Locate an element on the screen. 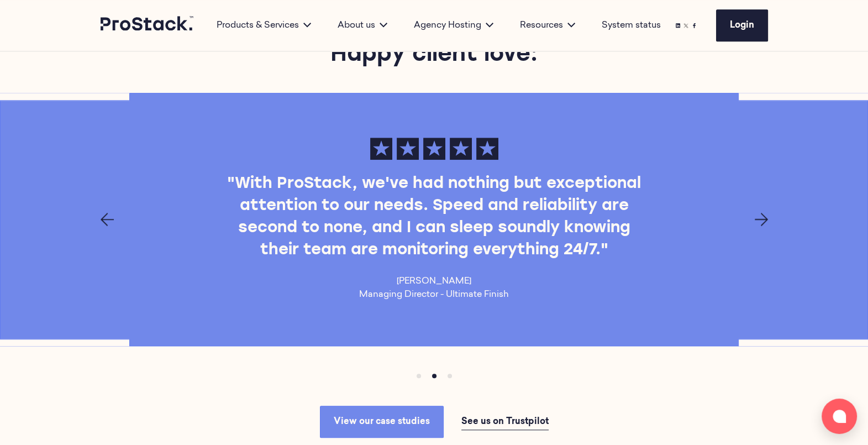 This screenshot has height=445, width=868. a: See us on Trustpilot is located at coordinates (505, 422).